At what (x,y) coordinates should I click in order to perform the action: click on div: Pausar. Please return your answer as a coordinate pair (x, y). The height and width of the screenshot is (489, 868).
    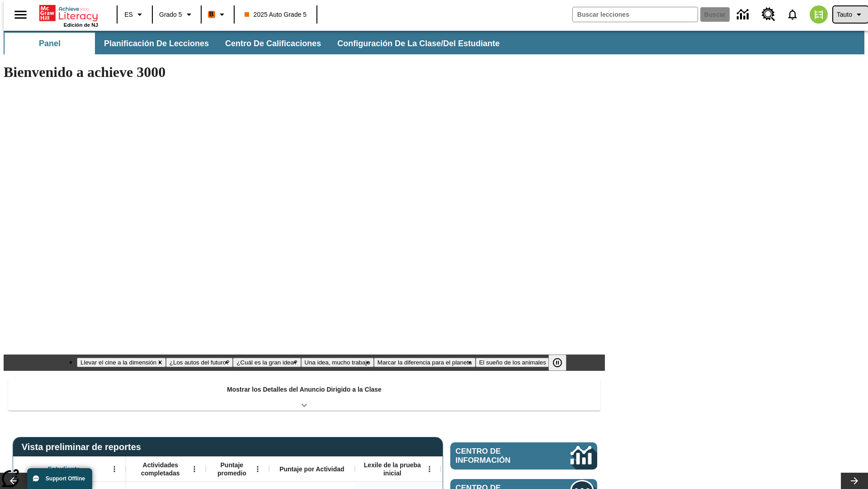
    Looking at the image, I should click on (562, 362).